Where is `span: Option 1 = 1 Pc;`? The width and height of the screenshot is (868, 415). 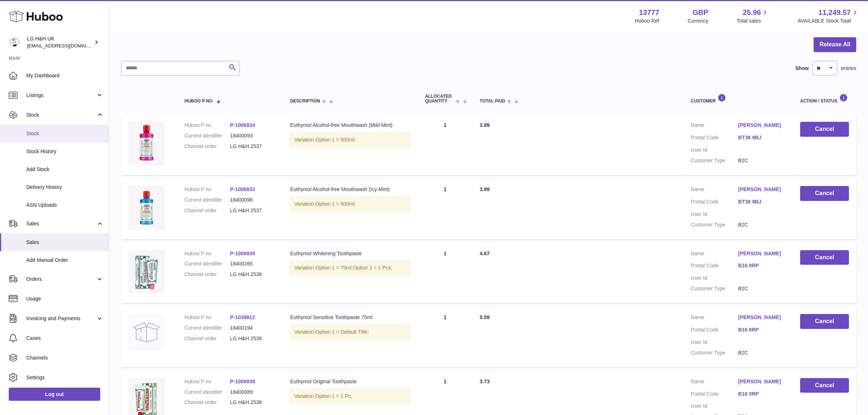
span: Option 1 = 1 Pc; is located at coordinates (334, 396).